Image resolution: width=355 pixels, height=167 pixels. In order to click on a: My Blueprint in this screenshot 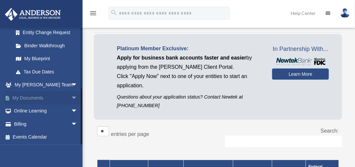, I will do `click(47, 59)`.